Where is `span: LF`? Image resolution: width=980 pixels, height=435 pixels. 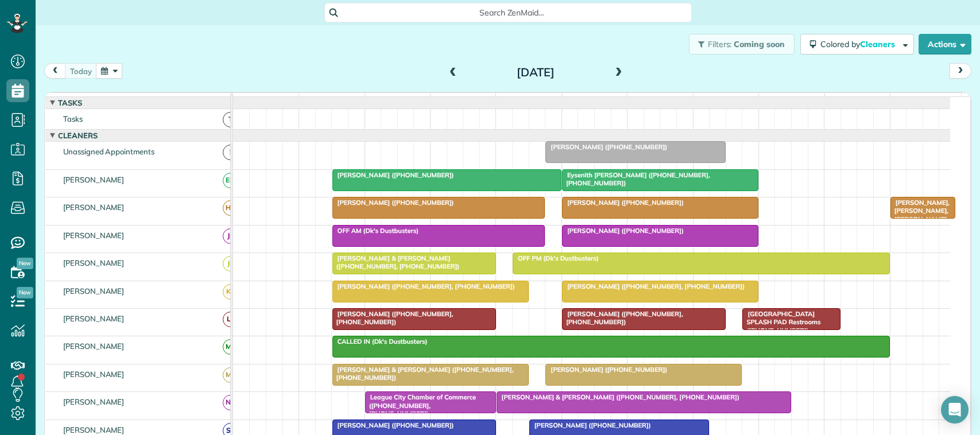
span: LF is located at coordinates (230, 319).